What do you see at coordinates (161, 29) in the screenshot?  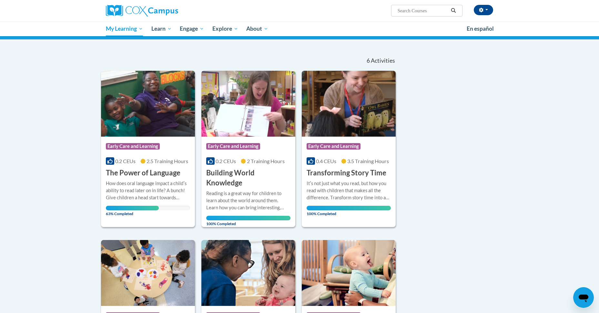 I see `span: Learn` at bounding box center [161, 29].